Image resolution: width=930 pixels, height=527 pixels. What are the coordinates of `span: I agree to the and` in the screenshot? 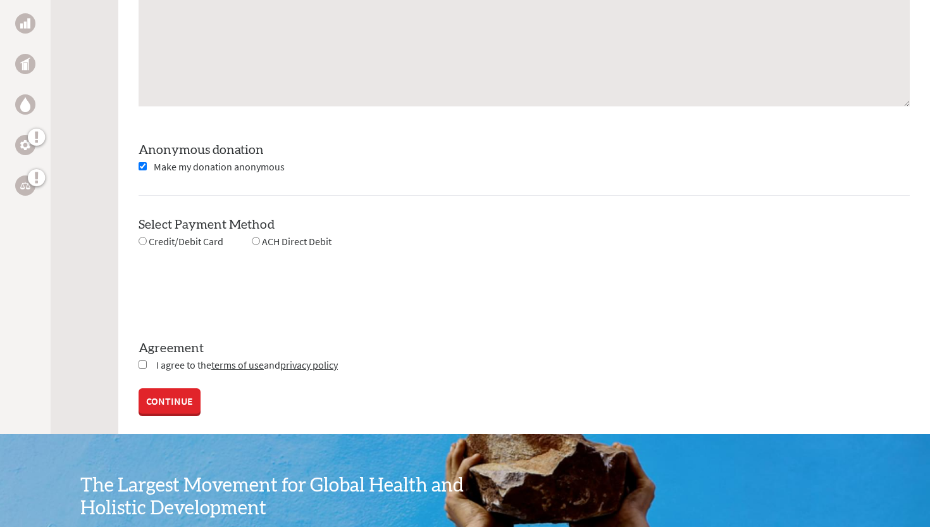 It's located at (247, 365).